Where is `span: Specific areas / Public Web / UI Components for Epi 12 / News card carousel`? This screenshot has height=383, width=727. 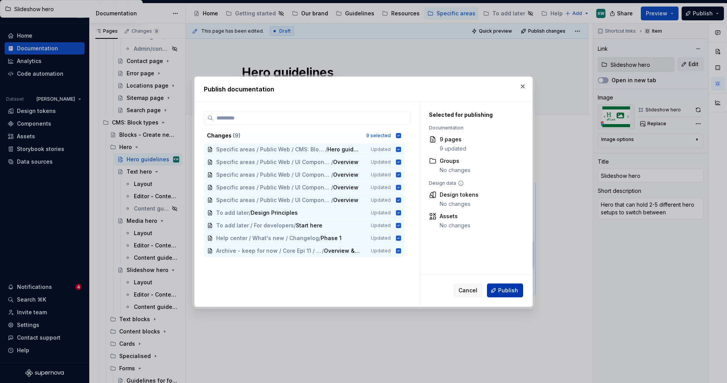
span: Specific areas / Public Web / UI Components for Epi 12 / News card carousel is located at coordinates (273, 175).